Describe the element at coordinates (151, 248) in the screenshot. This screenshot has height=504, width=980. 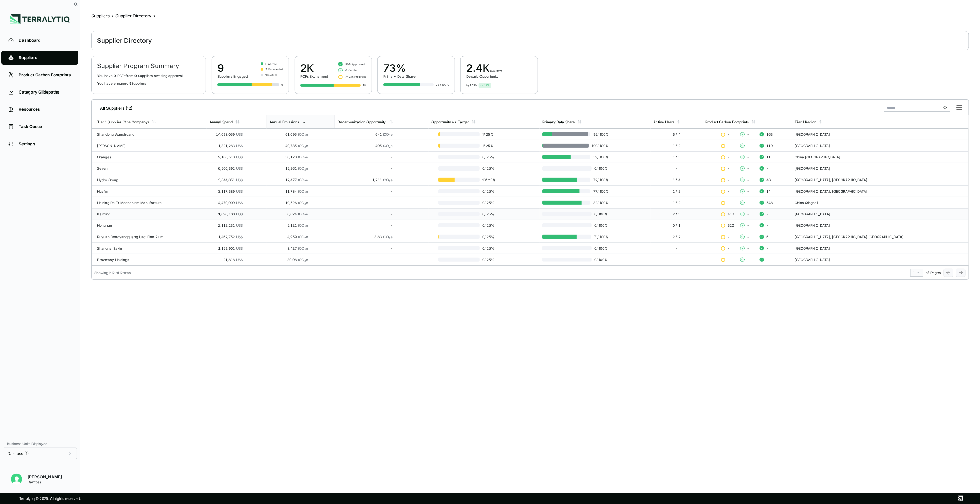
I see `div: Shanghai Saxin` at that location.